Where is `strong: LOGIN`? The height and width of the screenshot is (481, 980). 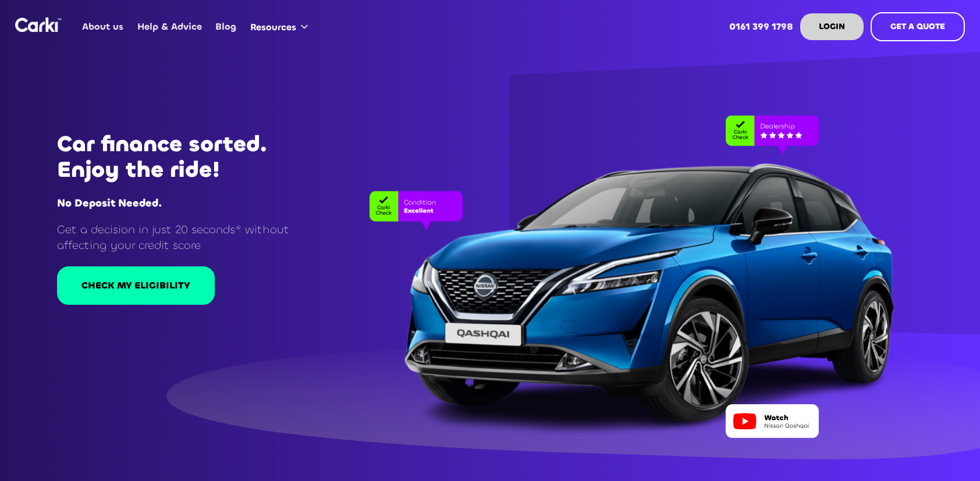
strong: LOGIN is located at coordinates (832, 26).